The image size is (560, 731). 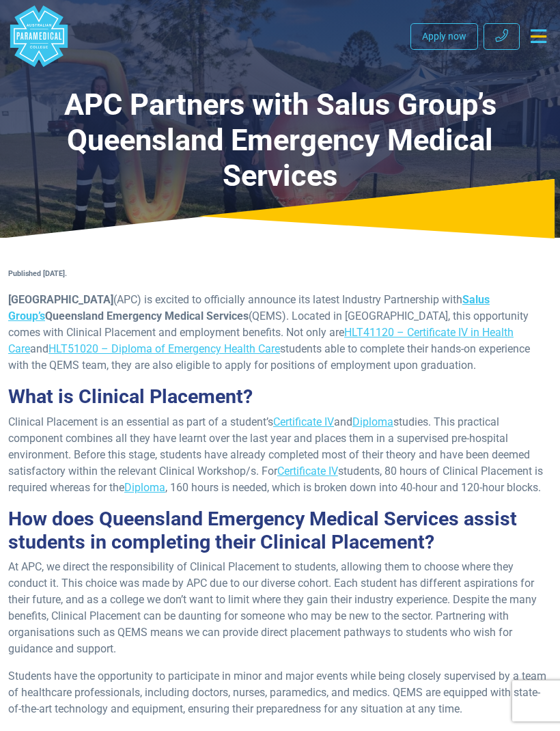 What do you see at coordinates (538, 36) in the screenshot?
I see `button: Toggle navigation` at bounding box center [538, 36].